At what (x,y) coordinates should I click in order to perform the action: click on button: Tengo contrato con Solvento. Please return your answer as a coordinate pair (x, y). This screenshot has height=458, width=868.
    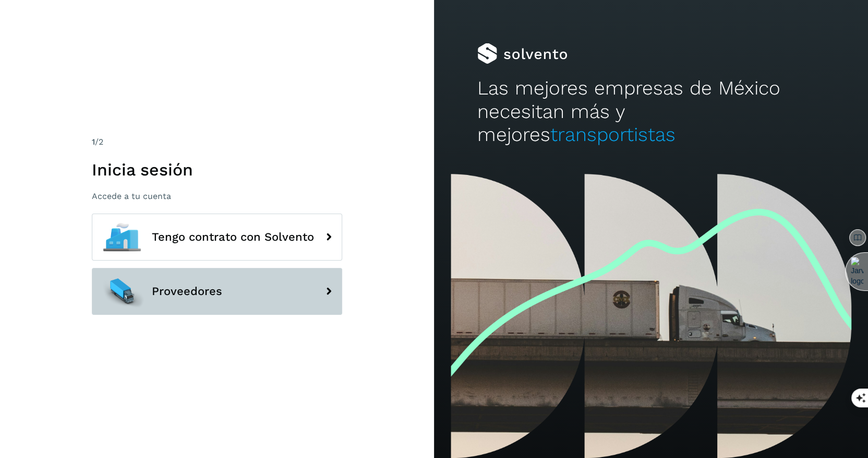
    Looking at the image, I should click on (217, 237).